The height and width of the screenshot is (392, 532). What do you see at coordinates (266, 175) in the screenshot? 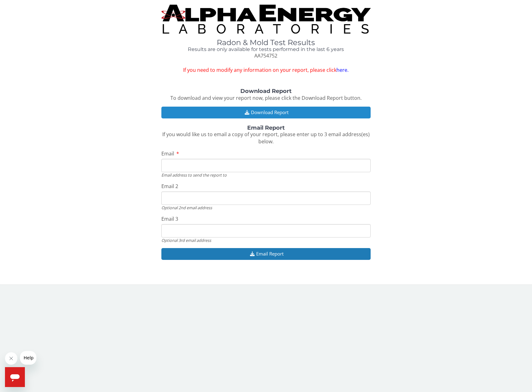
I see `div: Email address to send the report to` at bounding box center [266, 175].